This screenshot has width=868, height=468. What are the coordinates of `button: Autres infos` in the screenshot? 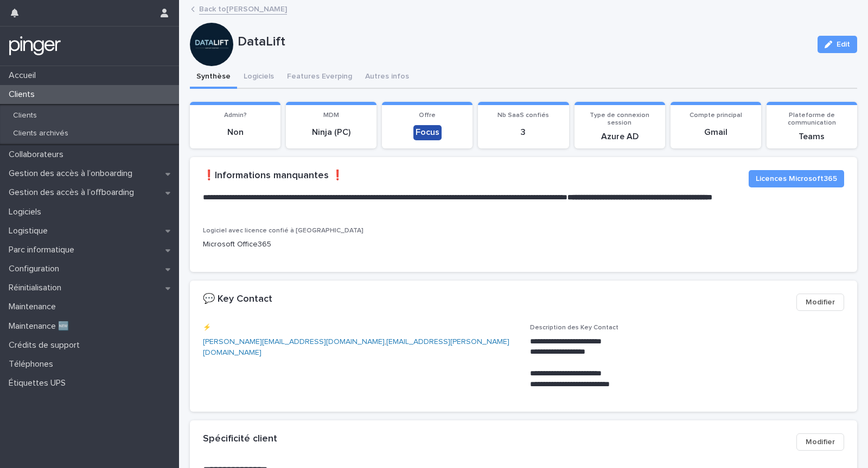 It's located at (387, 78).